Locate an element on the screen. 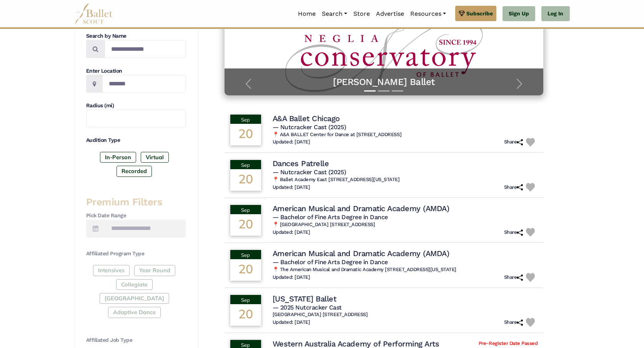 The width and height of the screenshot is (644, 348). h4: Search by Name is located at coordinates (136, 36).